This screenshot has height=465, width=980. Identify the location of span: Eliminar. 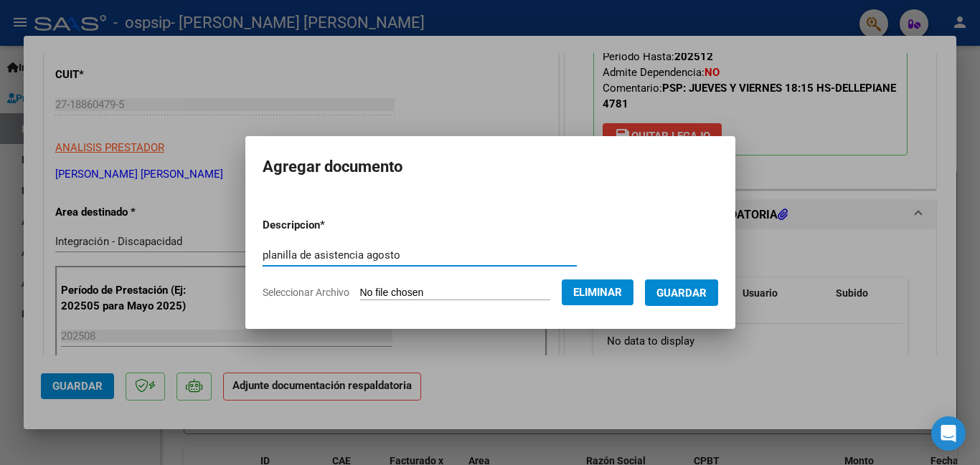
(598, 292).